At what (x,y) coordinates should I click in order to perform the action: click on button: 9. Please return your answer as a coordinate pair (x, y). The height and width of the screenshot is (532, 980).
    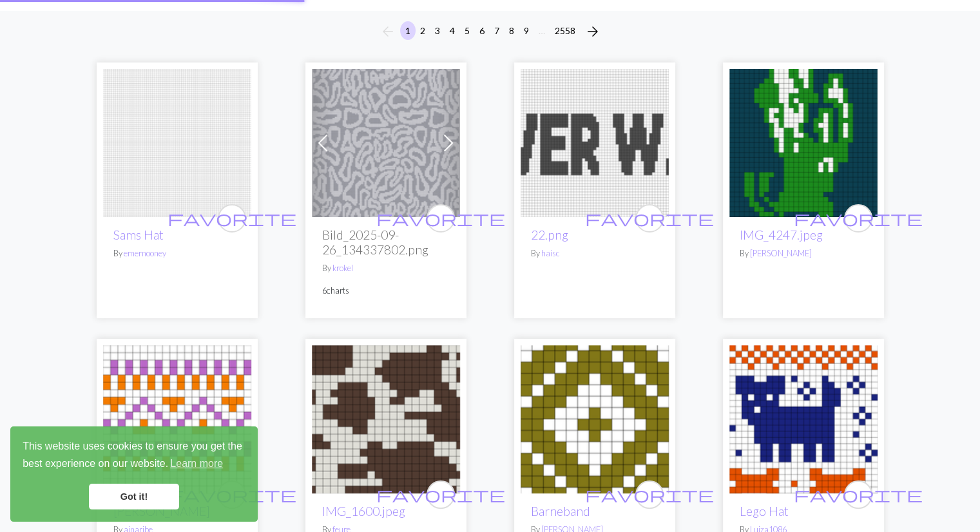
    Looking at the image, I should click on (526, 30).